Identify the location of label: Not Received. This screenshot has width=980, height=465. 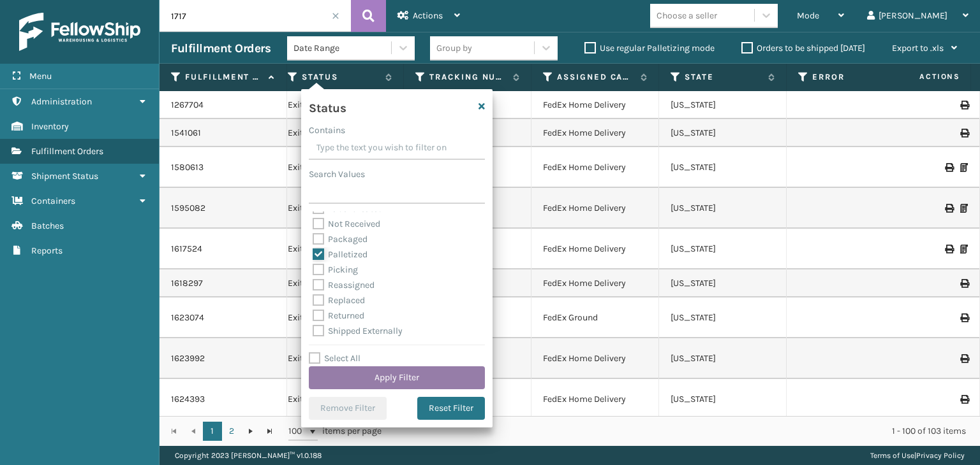
(346, 224).